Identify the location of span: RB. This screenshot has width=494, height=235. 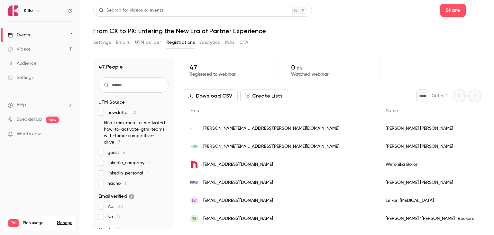
(194, 219).